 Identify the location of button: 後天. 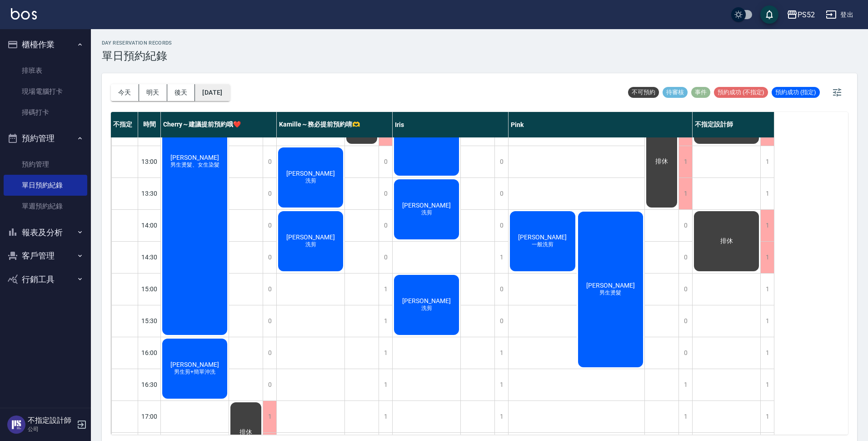
(181, 93).